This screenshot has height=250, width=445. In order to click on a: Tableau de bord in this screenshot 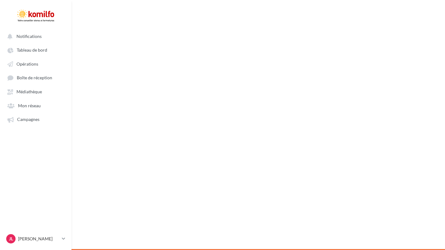, I will do `click(36, 50)`.